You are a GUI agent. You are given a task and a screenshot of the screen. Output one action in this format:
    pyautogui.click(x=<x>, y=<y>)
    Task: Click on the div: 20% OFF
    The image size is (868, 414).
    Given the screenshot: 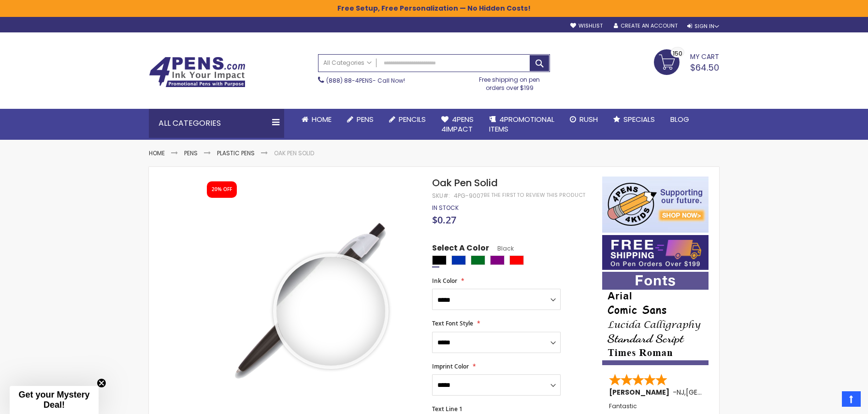 What is the action you would take?
    pyautogui.click(x=222, y=189)
    